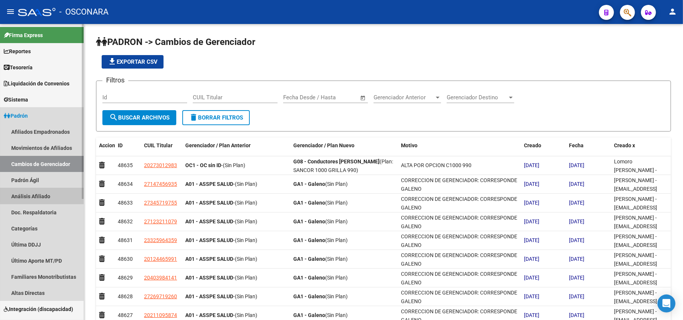 This screenshot has height=320, width=683. Describe the element at coordinates (17, 51) in the screenshot. I see `span: Reportes` at that location.